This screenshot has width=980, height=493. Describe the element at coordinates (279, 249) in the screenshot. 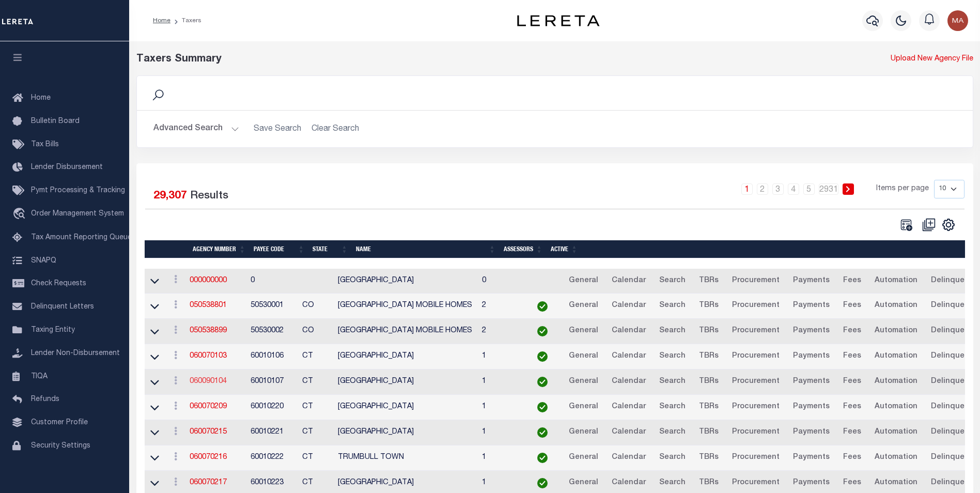

I see `th: Payee Code: activate to sort column ascending` at that location.